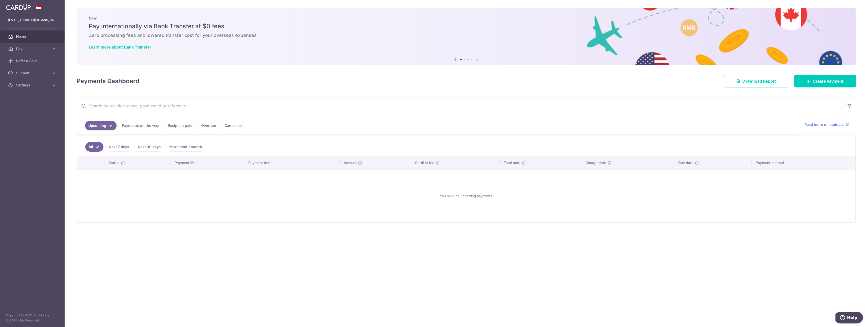  I want to click on a: Download Report, so click(757, 81).